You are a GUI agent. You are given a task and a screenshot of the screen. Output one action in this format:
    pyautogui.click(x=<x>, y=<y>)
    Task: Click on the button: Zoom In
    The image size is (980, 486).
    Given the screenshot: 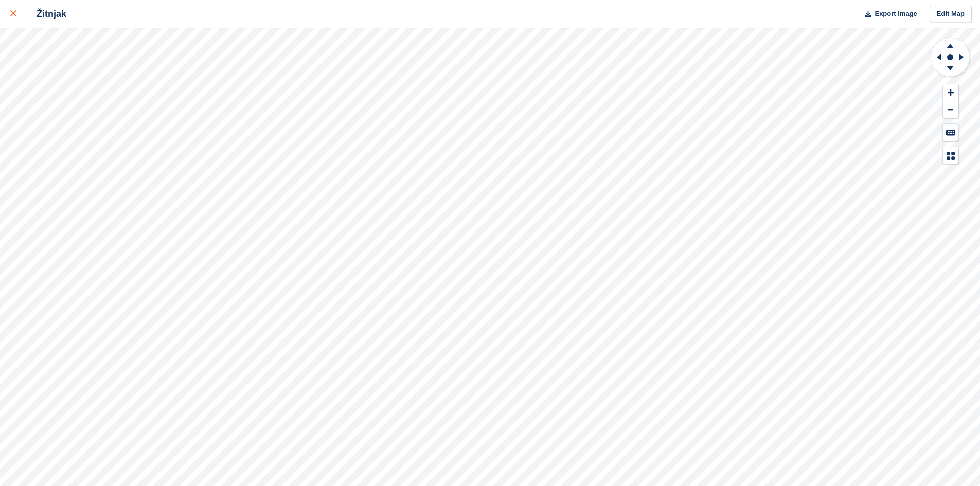 What is the action you would take?
    pyautogui.click(x=950, y=92)
    